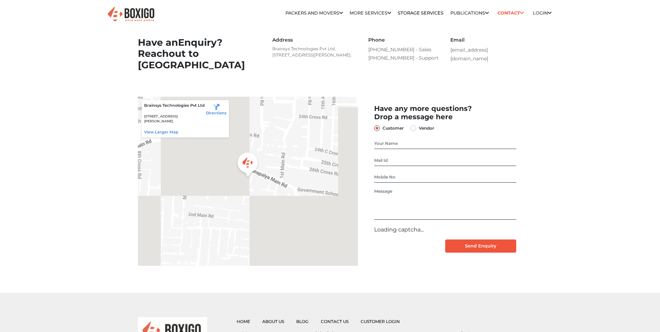 This screenshot has width=660, height=332. I want to click on span: Reach, so click(153, 53).